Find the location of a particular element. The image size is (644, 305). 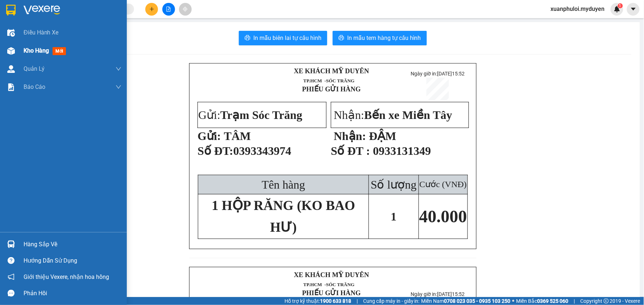

img: icon-new-feature is located at coordinates (617, 9).